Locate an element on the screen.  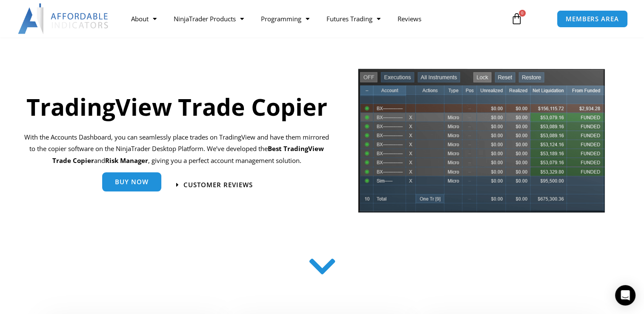
a: Programming is located at coordinates (284, 19).